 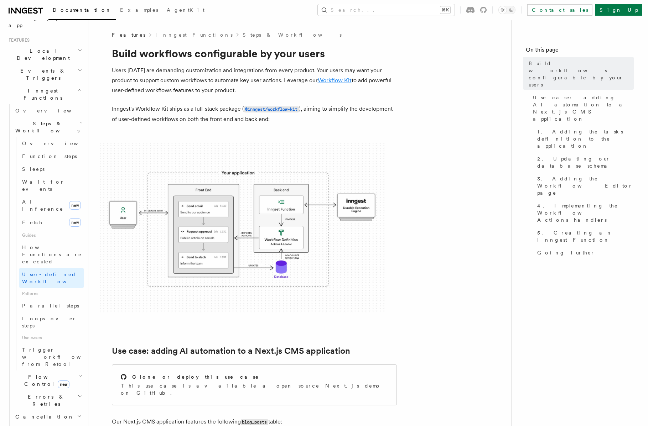 What do you see at coordinates (585, 139) in the screenshot?
I see `span: 1. Adding the tasks definition to the application` at bounding box center [585, 139].